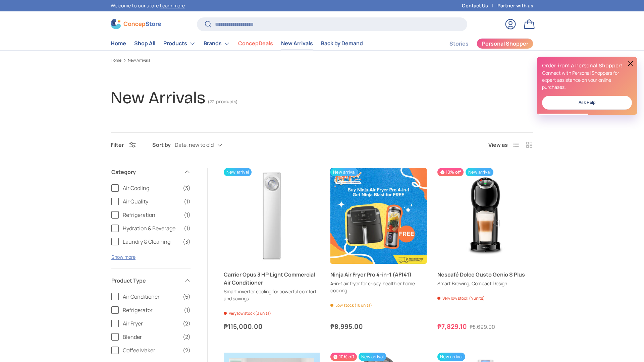 This screenshot has width=644, height=362. Describe the element at coordinates (587, 102) in the screenshot. I see `a: Ask Help` at that location.